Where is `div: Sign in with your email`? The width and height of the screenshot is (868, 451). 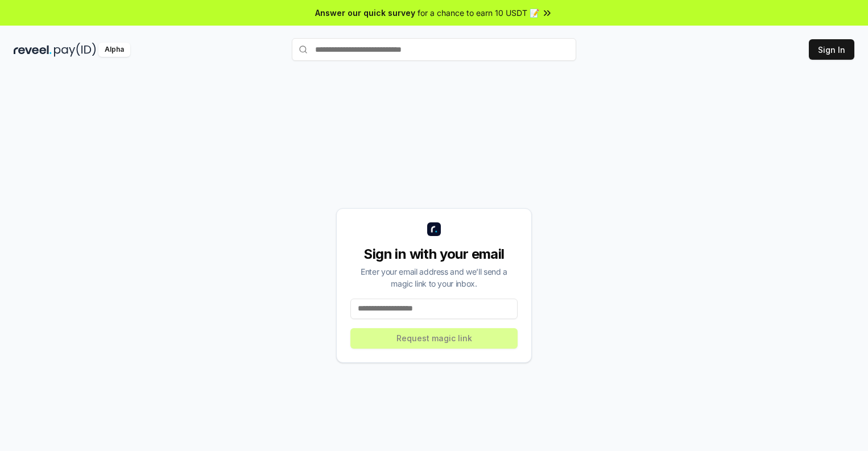 div: Sign in with your email is located at coordinates (434, 255).